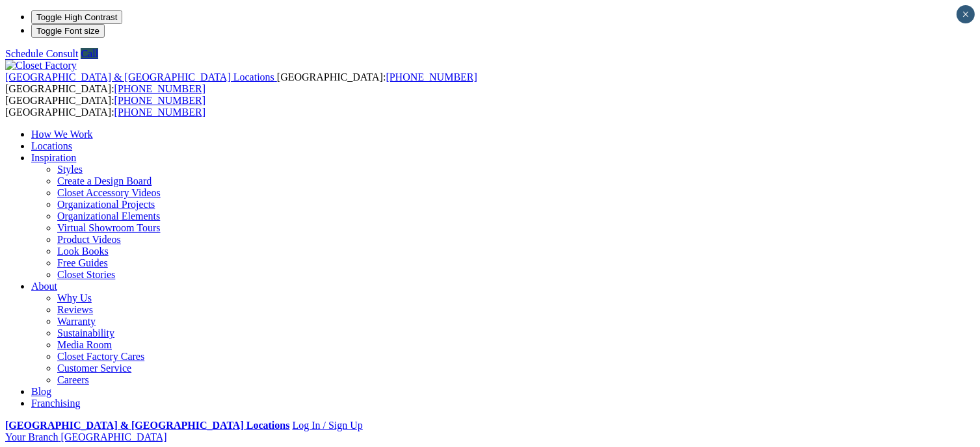 The image size is (980, 447). What do you see at coordinates (89, 53) in the screenshot?
I see `a: Call` at bounding box center [89, 53].